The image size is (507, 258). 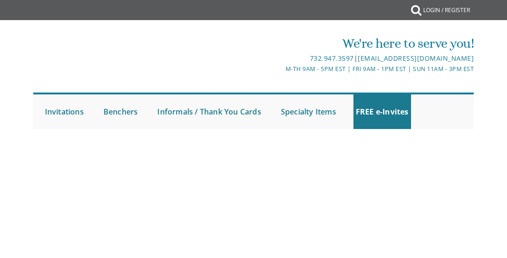 I want to click on a: 732.947.3597, so click(x=332, y=58).